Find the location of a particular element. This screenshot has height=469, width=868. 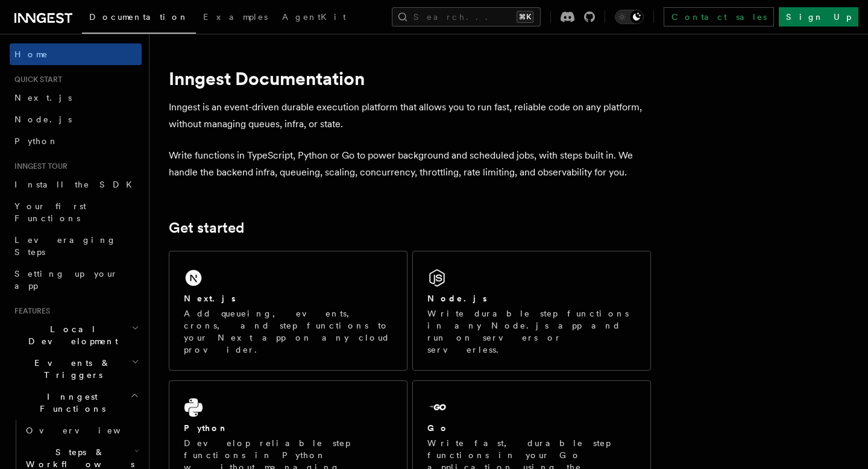

span: Quick start is located at coordinates (35, 80).